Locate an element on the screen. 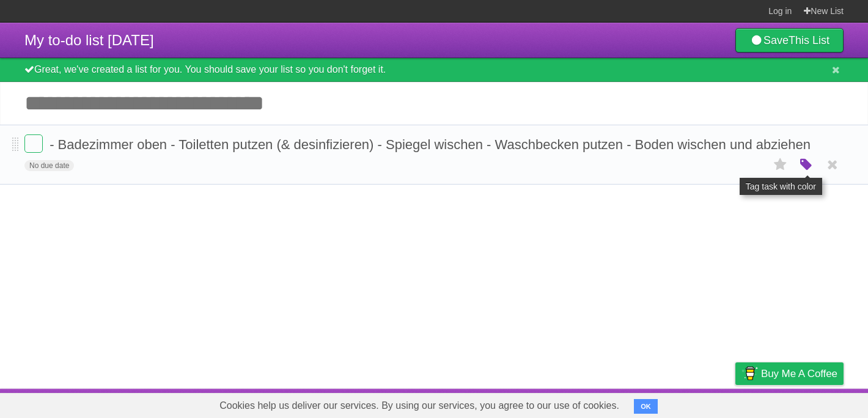 This screenshot has height=418, width=868. button: OK is located at coordinates (646, 407).